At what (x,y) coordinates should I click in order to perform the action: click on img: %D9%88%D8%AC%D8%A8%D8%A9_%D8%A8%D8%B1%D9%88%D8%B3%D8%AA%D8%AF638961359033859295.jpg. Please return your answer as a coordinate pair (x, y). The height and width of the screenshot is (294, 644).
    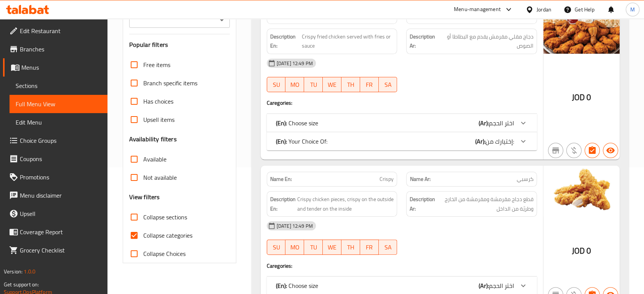
    Looking at the image, I should click on (581, 28).